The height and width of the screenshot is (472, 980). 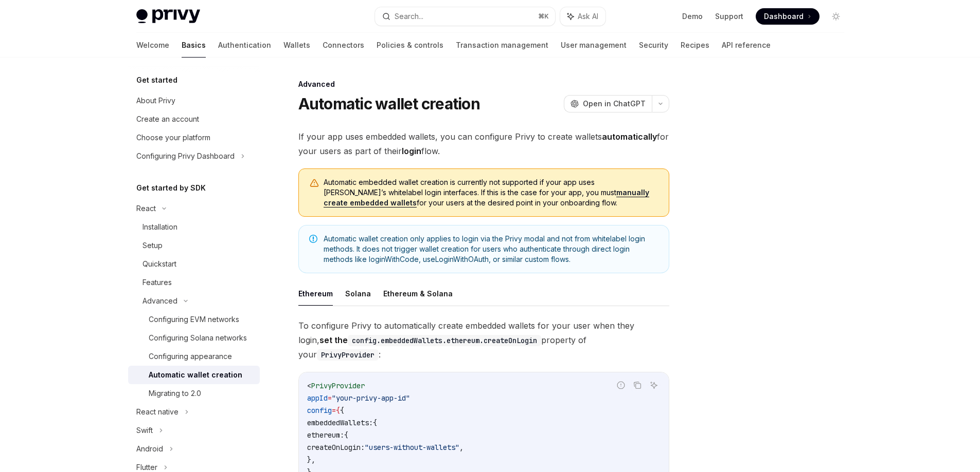 I want to click on a: Migrating to 2.0, so click(x=194, y=393).